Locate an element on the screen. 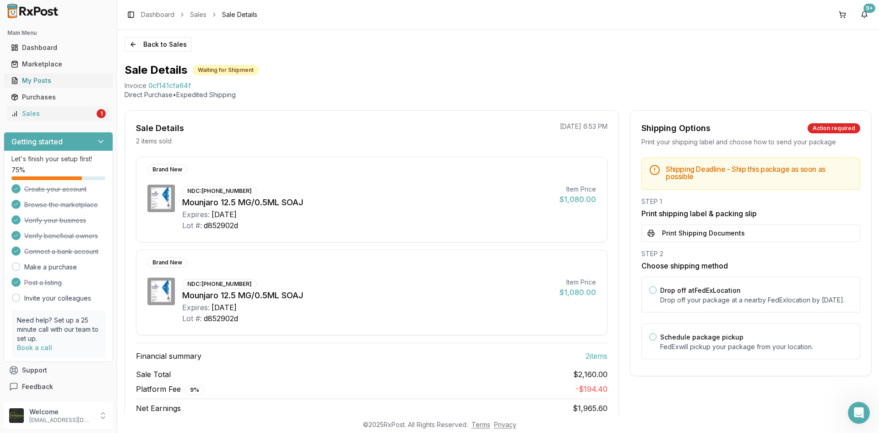 This screenshot has width=879, height=433. div: Shipping Options is located at coordinates (676, 128).